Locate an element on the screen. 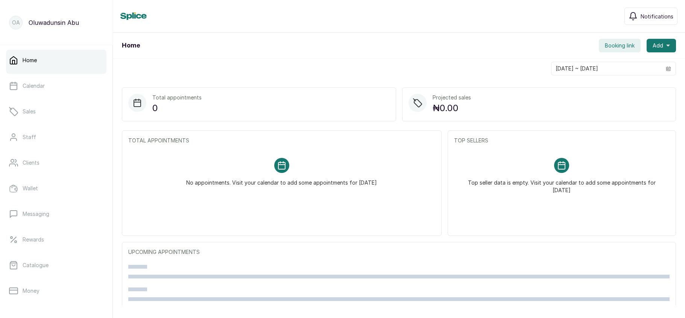 The image size is (685, 318). p: Wallet is located at coordinates (30, 188).